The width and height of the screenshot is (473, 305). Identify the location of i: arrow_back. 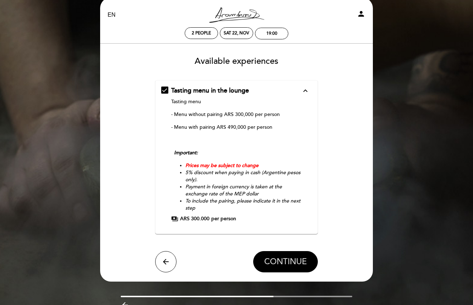
(166, 262).